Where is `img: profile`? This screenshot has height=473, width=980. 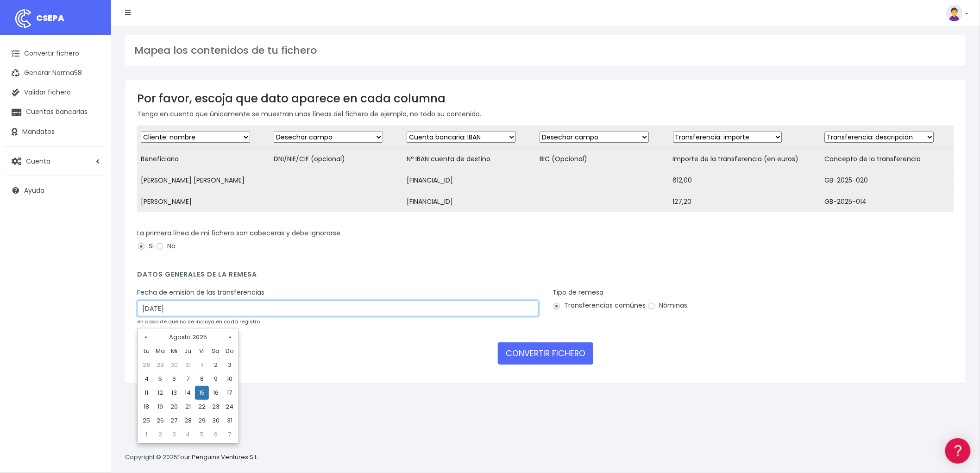
img: profile is located at coordinates (955, 13).